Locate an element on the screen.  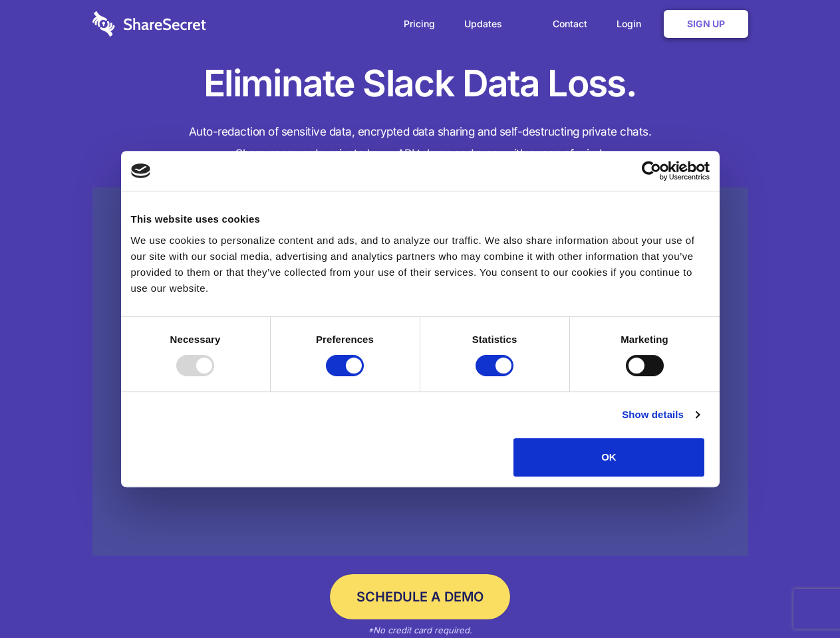
a: Wistia video thumbnail is located at coordinates (420, 372).